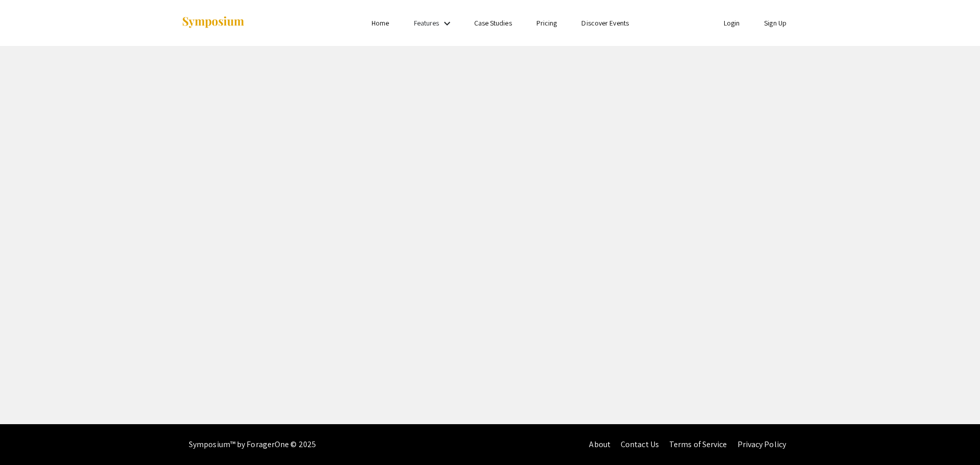 This screenshot has width=980, height=465. I want to click on a: Sign Up, so click(776, 23).